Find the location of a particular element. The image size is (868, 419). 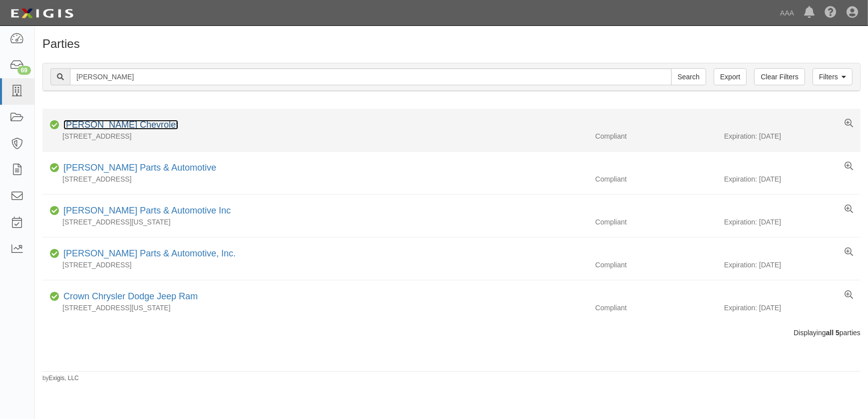

div: Donald Brown Parts & Automotive, Inc. is located at coordinates (147, 254).